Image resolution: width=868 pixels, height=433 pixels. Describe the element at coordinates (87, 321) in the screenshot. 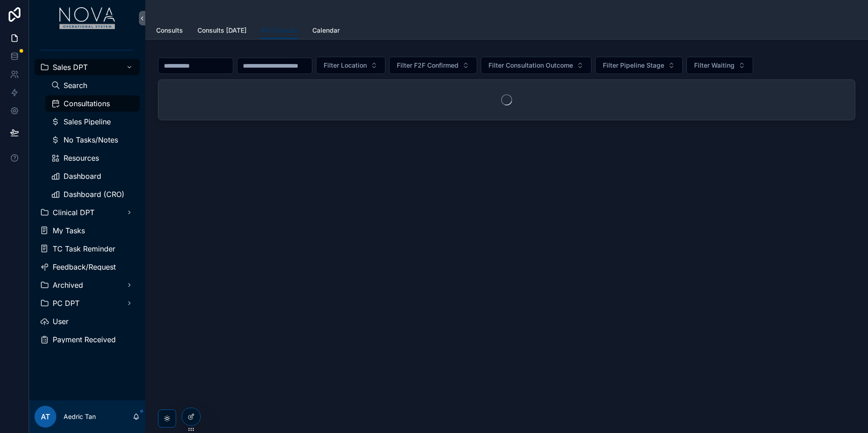

I see `a: User` at that location.